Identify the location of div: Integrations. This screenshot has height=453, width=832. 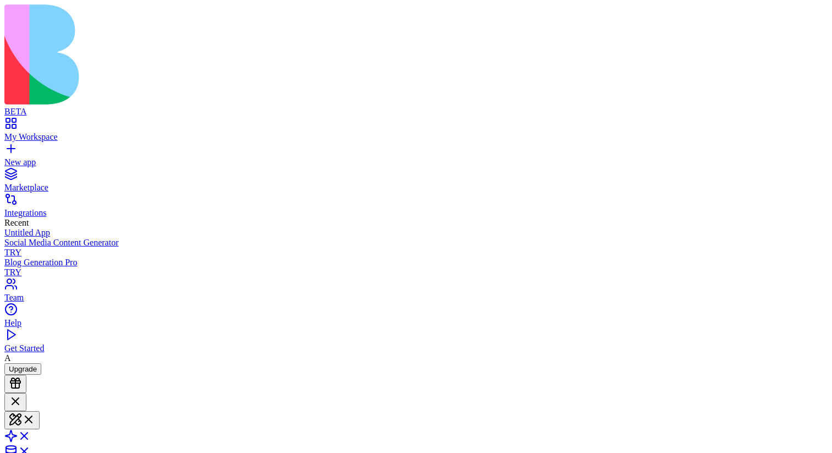
(416, 213).